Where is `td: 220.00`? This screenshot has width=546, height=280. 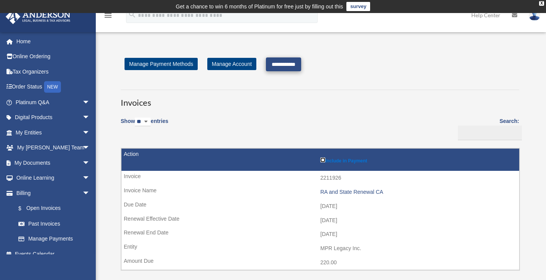
td: 220.00 is located at coordinates (320, 263).